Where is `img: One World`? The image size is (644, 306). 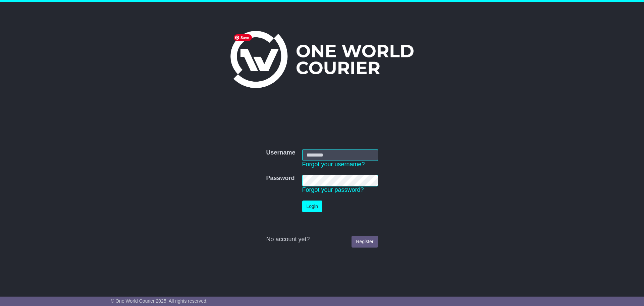
img: One World is located at coordinates (322, 59).